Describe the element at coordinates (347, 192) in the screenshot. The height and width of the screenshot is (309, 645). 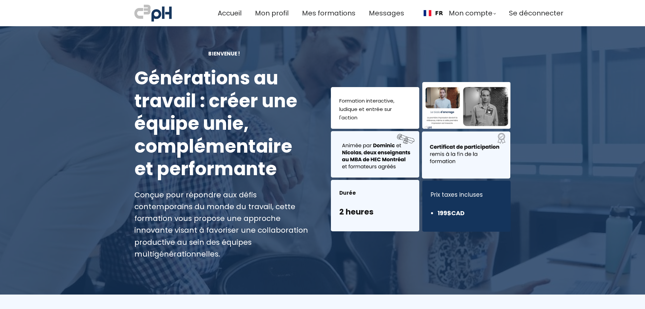
I see `font: Durée` at that location.